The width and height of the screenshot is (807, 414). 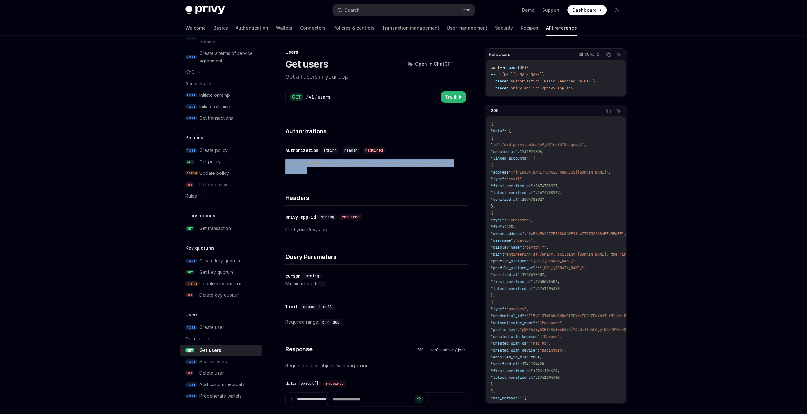 What do you see at coordinates (529, 28) in the screenshot?
I see `a: Recipes` at bounding box center [529, 28].